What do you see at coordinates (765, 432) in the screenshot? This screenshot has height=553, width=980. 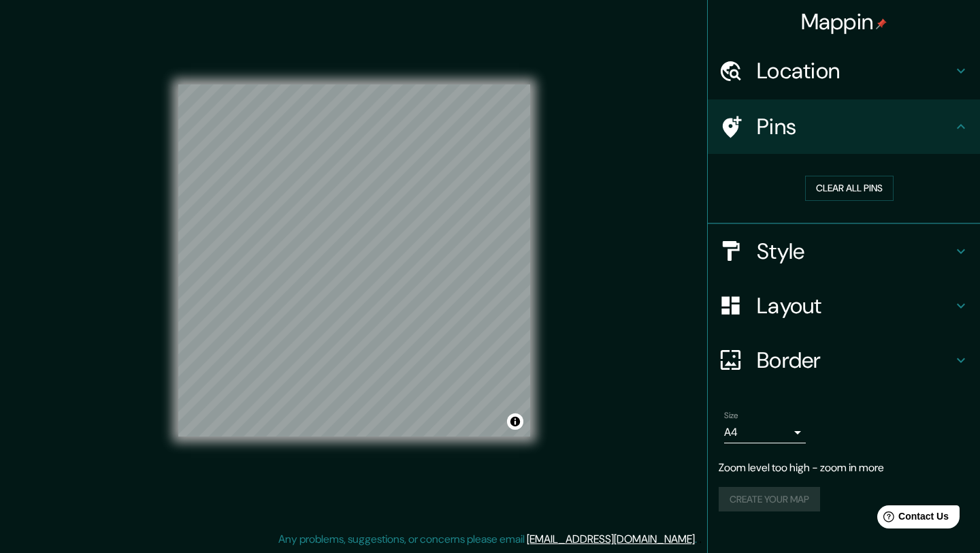 I see `div: A4` at bounding box center [765, 432].